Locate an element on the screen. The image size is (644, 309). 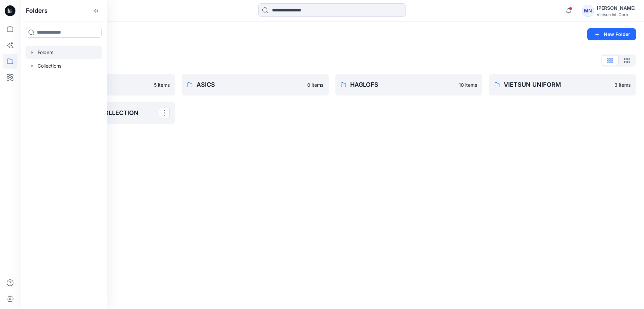
p: VIETSUN UNIFORM is located at coordinates (557, 85).